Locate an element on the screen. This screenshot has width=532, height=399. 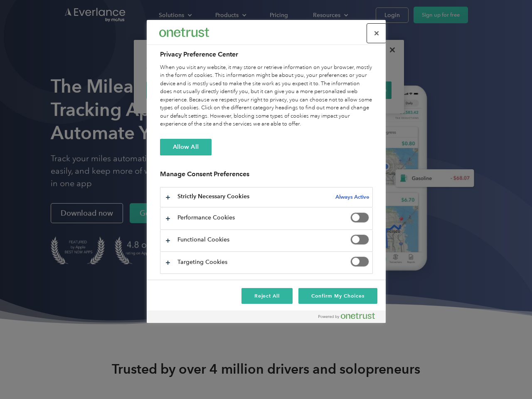
img: Everlance is located at coordinates (184, 32).